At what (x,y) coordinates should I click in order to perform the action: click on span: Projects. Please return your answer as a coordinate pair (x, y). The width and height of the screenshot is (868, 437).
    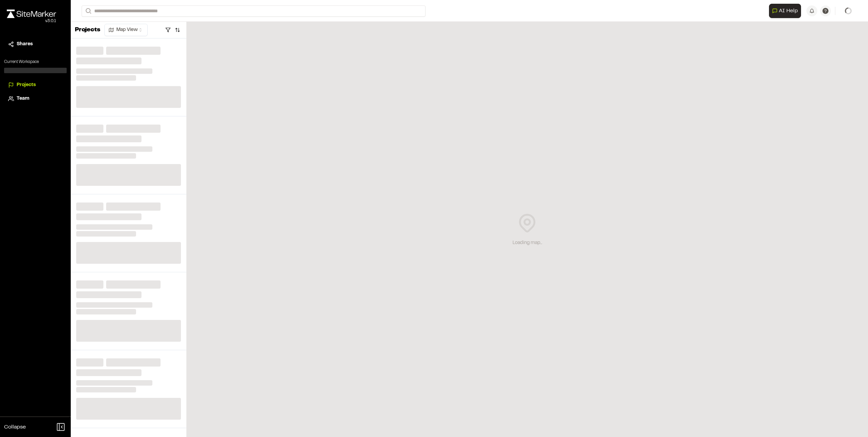
    Looking at the image, I should click on (26, 85).